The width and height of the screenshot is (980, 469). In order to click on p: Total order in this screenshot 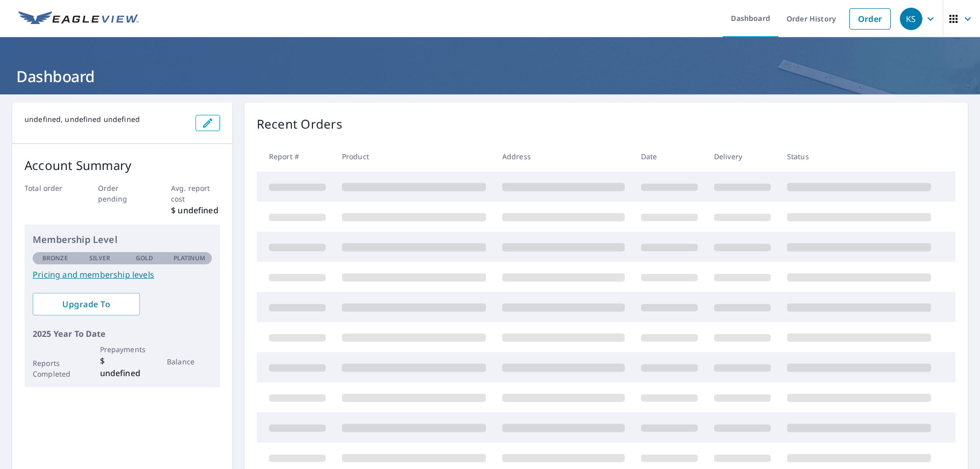, I will do `click(49, 188)`.